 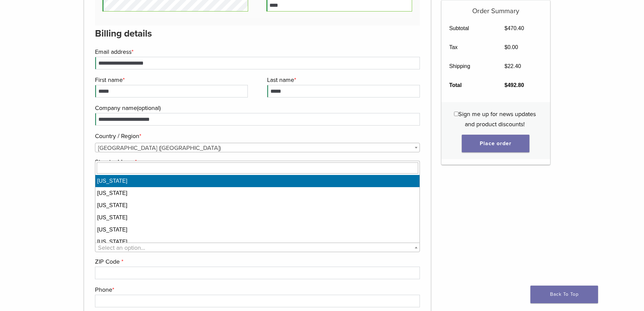 What do you see at coordinates (258, 248) in the screenshot?
I see `span: State` at bounding box center [258, 248].